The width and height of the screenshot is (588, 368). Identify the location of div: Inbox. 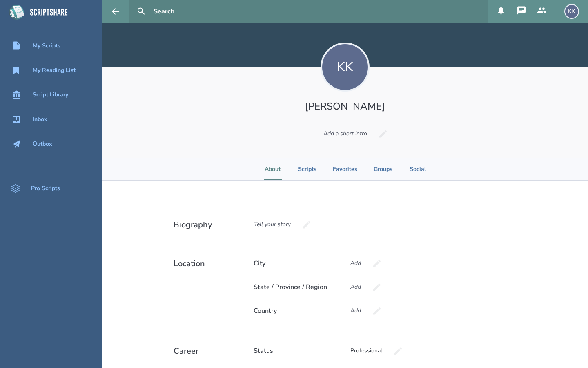
(40, 120).